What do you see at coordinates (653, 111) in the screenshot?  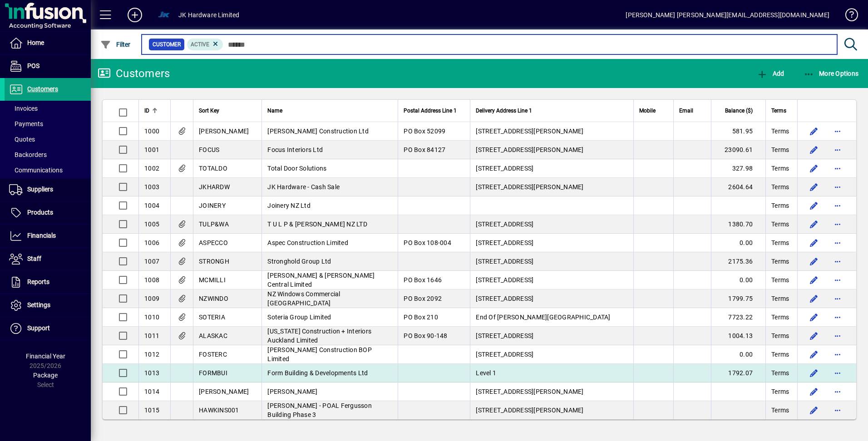 I see `div: Mobile` at bounding box center [653, 111].